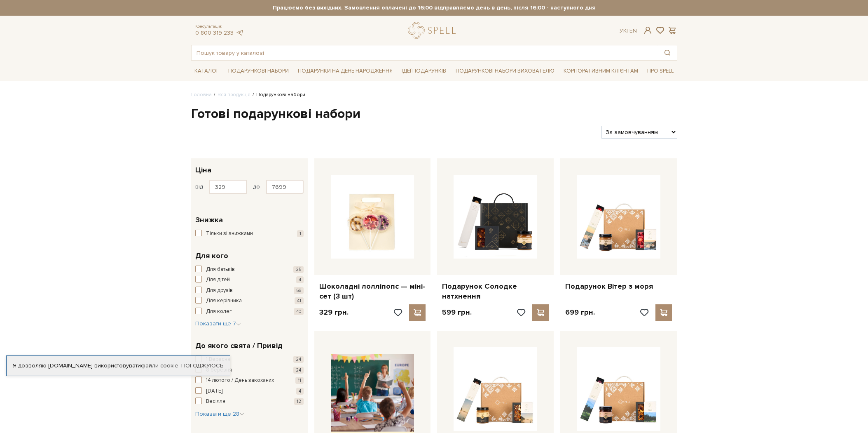  What do you see at coordinates (240, 380) in the screenshot?
I see `span: 14 лютого / День закоханих` at bounding box center [240, 380].